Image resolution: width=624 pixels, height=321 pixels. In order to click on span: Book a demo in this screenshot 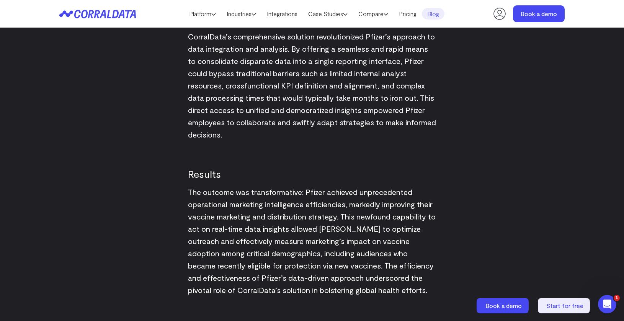, I will do `click(503, 305)`.